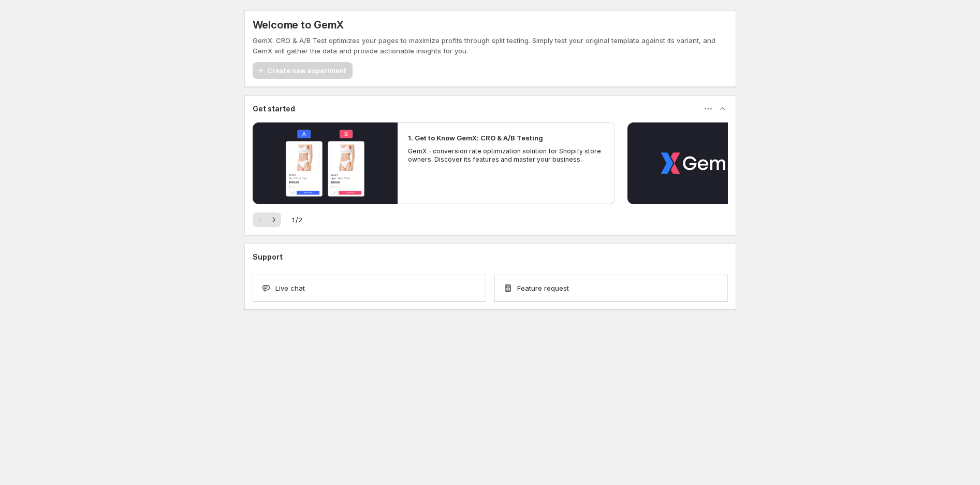 This screenshot has width=980, height=485. What do you see at coordinates (297, 220) in the screenshot?
I see `span: 1 / 2` at bounding box center [297, 220].